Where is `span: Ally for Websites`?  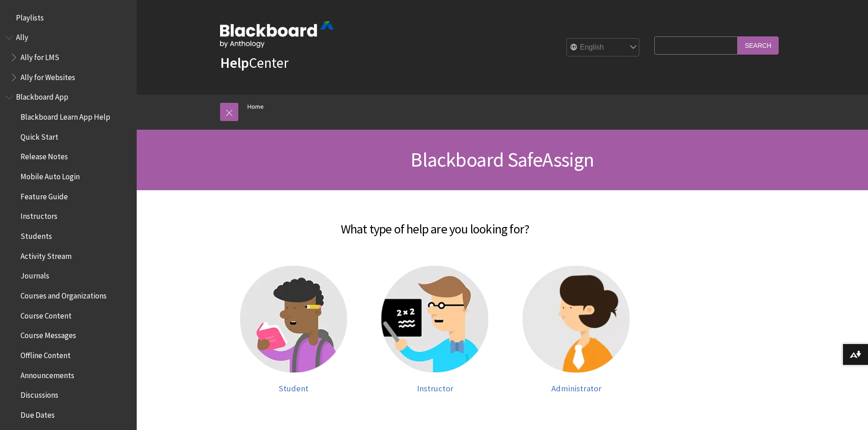
span: Ally for Websites is located at coordinates (48, 75).